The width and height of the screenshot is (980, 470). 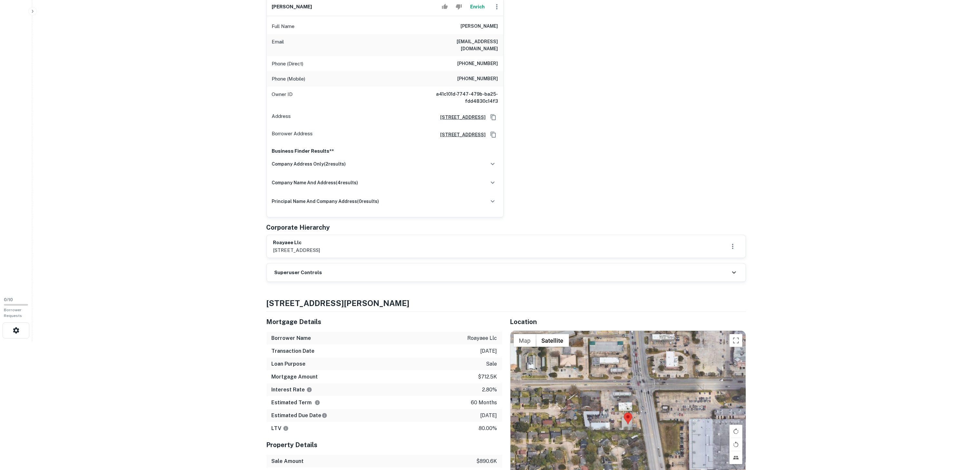 I want to click on h5: Property Details, so click(x=385, y=445).